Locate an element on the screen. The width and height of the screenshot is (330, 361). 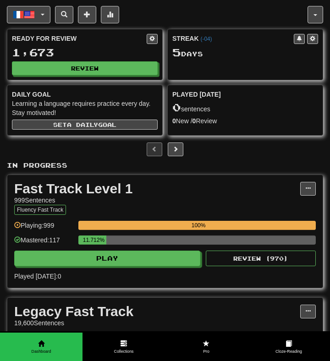
div: Streak is located at coordinates (233, 38).